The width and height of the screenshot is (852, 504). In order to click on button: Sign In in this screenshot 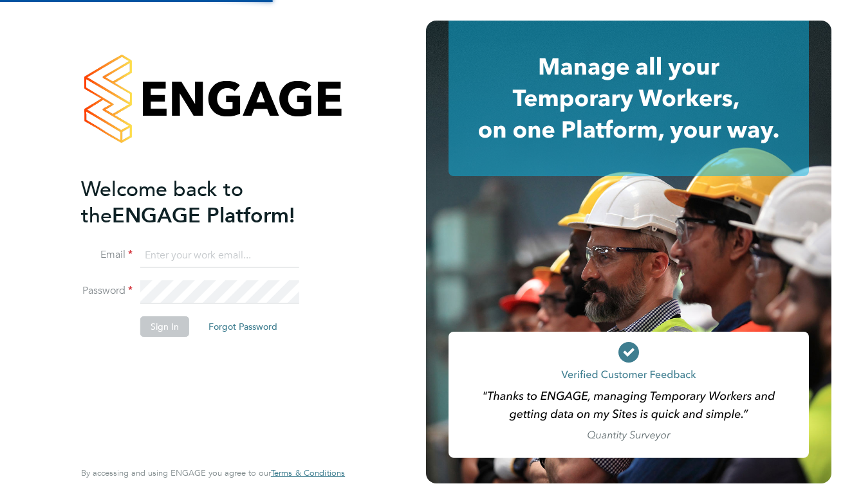, I will do `click(165, 326)`.